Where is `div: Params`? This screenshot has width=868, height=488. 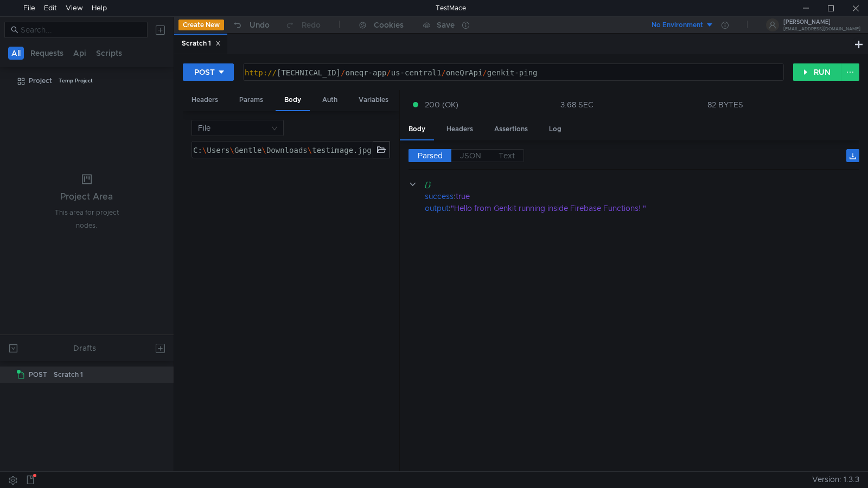 div: Params is located at coordinates (251, 100).